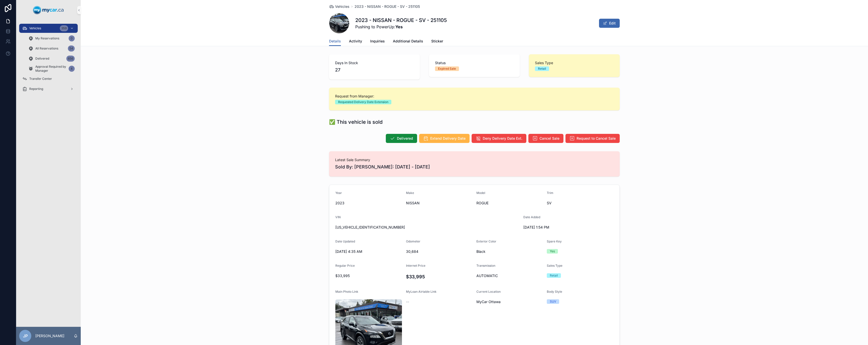 The width and height of the screenshot is (868, 345). What do you see at coordinates (377, 42) in the screenshot?
I see `a: Inquiries` at bounding box center [377, 42].